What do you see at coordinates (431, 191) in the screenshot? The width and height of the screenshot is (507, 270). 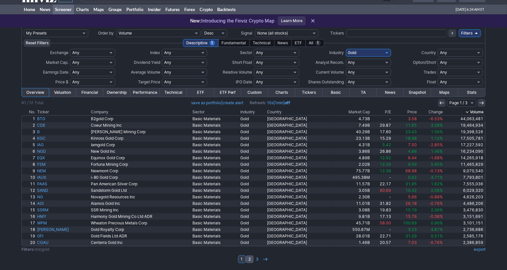 I see `a: 2.56%` at bounding box center [431, 191].